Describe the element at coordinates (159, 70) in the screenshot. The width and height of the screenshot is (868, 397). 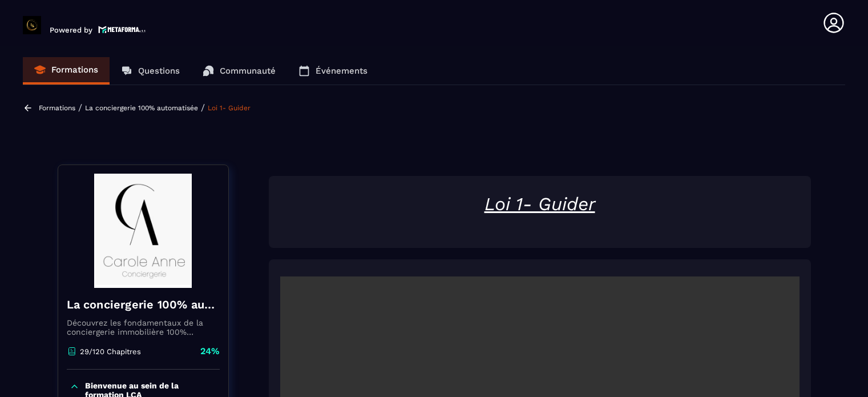
I see `p: Questions` at that location.